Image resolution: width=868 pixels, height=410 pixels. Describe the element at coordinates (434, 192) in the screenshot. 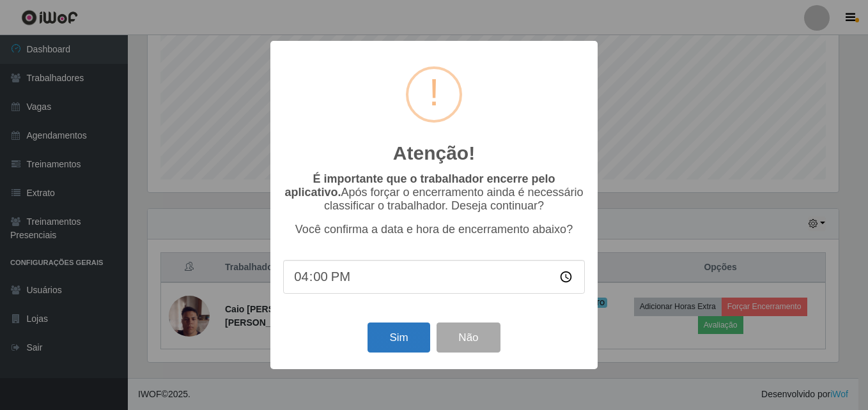

I see `p: Após forçar o encerramento ainda é necessário classificar o trabalhador. Deseja continuar?` at that location.